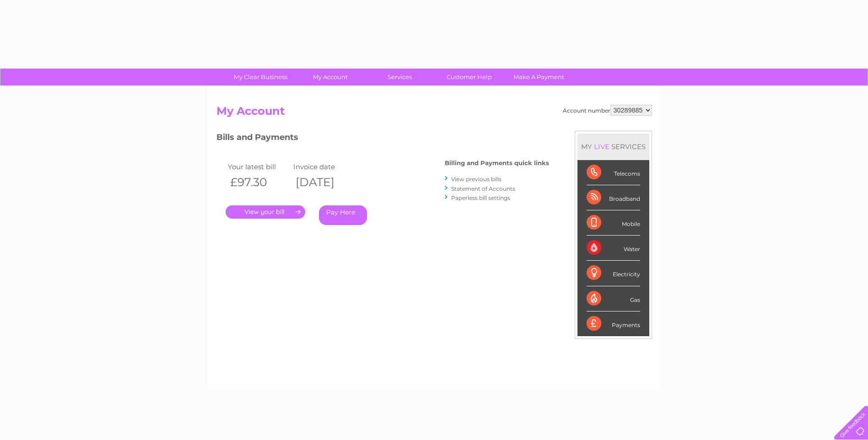 Image resolution: width=868 pixels, height=440 pixels. Describe the element at coordinates (614, 173) in the screenshot. I see `div: Telecoms` at that location.